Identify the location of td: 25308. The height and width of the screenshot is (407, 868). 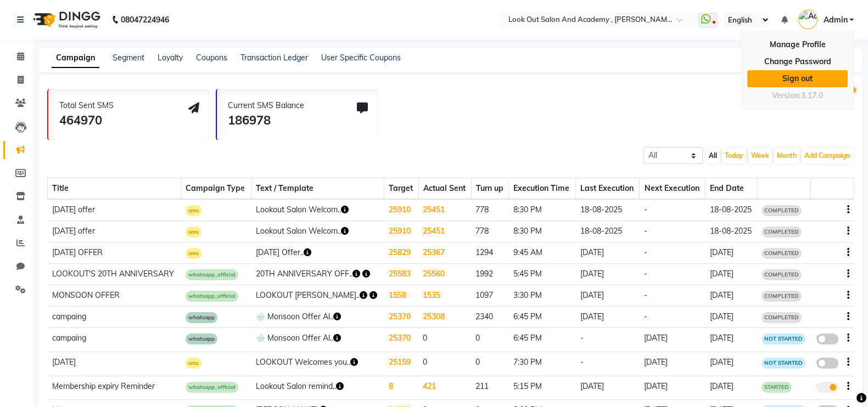
(445, 317).